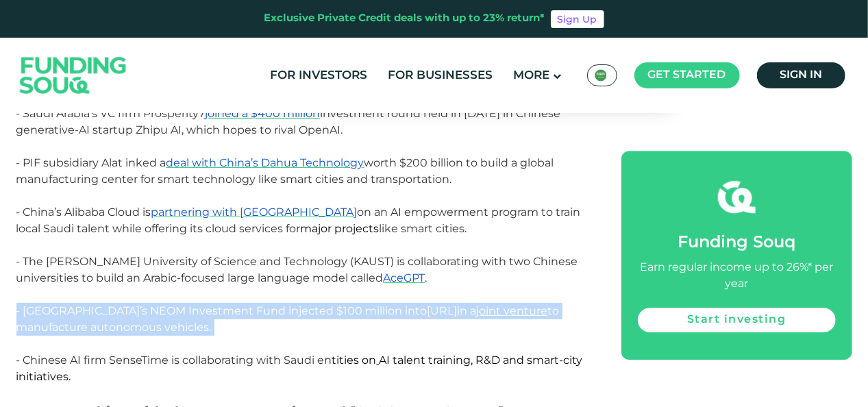  Describe the element at coordinates (299, 368) in the screenshot. I see `span: tities on AI talent training, R&D and smart-city initiatives.` at that location.